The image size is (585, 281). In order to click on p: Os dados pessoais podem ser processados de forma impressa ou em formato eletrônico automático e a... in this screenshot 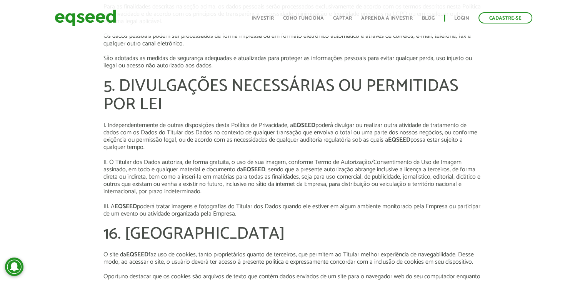, I will do `click(293, 40)`.